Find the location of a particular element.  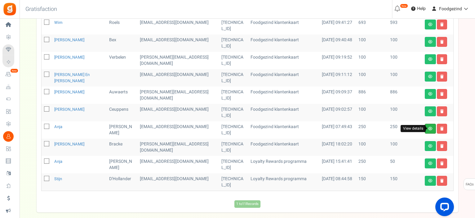

td: Ceuppens is located at coordinates (122, 112).